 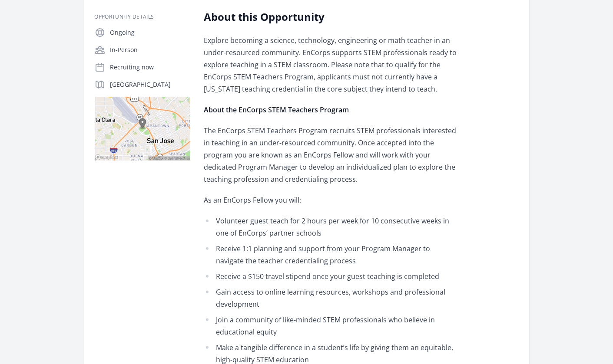 What do you see at coordinates (331, 155) in the screenshot?
I see `p: The EnCorps STEM Teachers Program recruits STEM professionals interested in teaching in an under-...` at bounding box center [331, 155].